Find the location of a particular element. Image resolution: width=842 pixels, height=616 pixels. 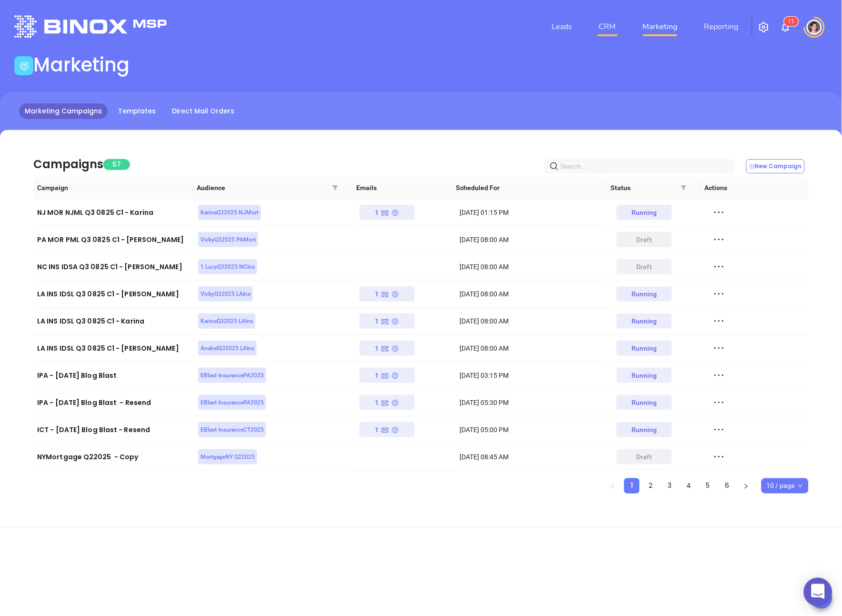

th: Scheduled For is located at coordinates (527, 188).